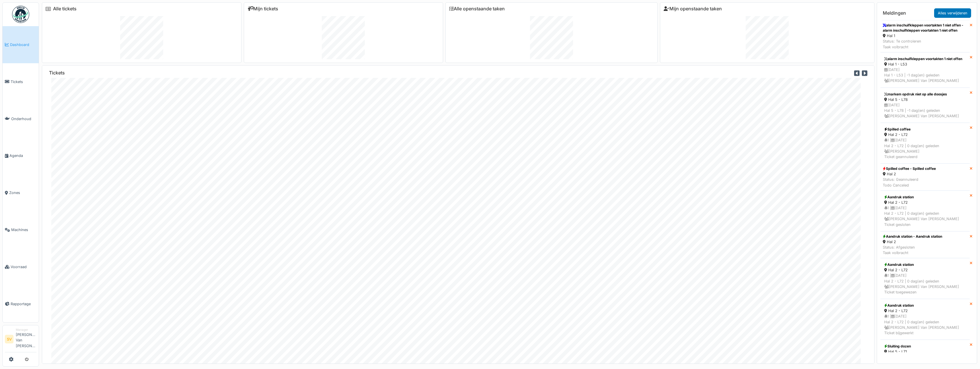  Describe the element at coordinates (9, 339) in the screenshot. I see `li: SV` at that location.